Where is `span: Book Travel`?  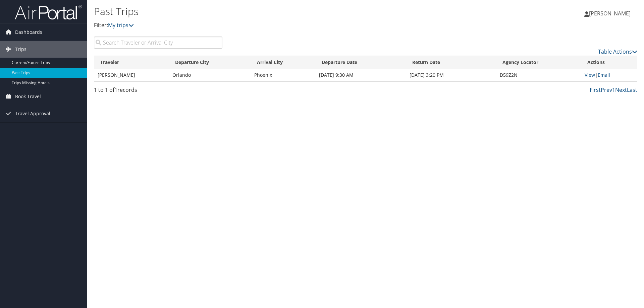 span: Book Travel is located at coordinates (28, 97).